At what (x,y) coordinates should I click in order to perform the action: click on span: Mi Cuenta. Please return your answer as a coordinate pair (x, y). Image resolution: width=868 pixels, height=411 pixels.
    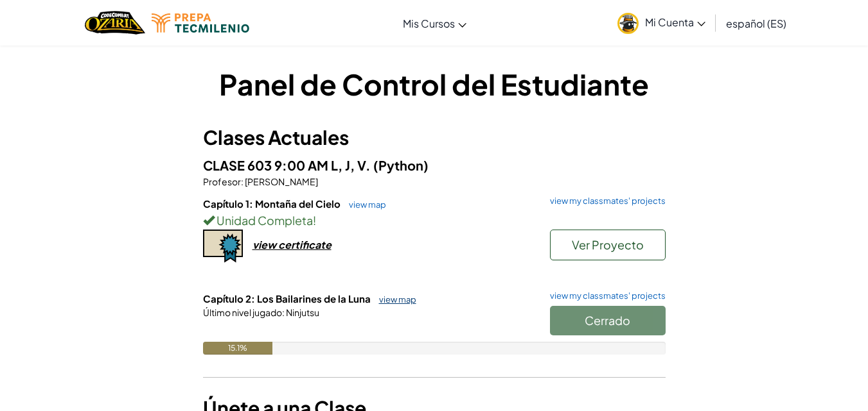
    Looking at the image, I should click on (675, 22).